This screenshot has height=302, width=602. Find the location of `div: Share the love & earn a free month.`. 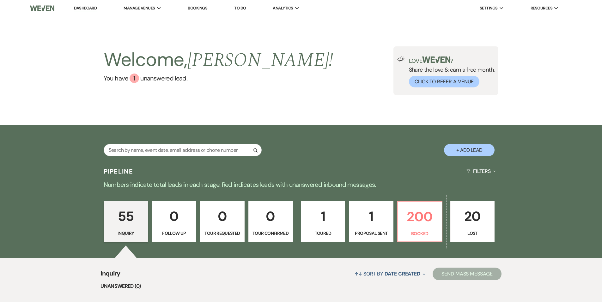

div: Share the love & earn a free month. is located at coordinates (450, 72).